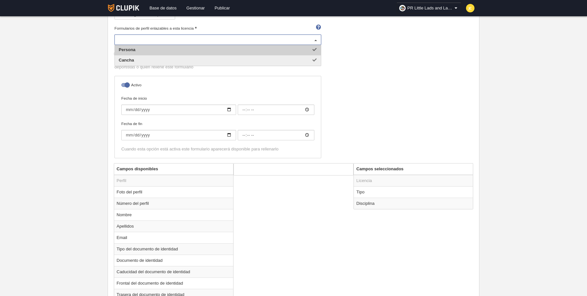 This screenshot has height=296, width=587. What do you see at coordinates (174, 226) in the screenshot?
I see `td: Apellidos` at bounding box center [174, 226].